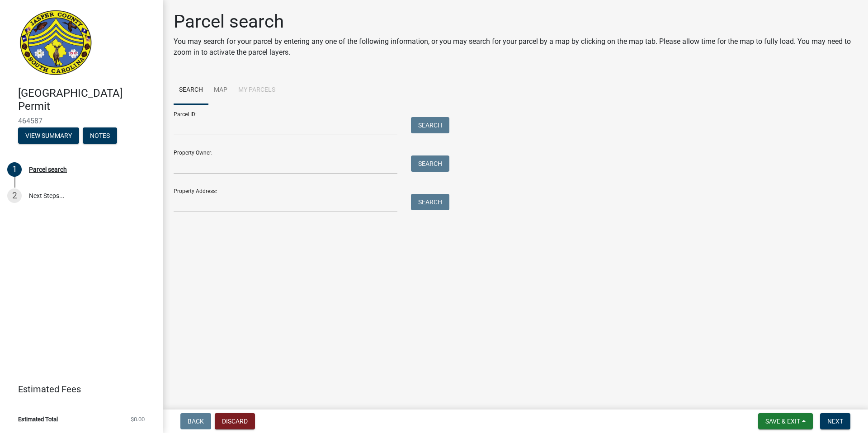 Image resolution: width=868 pixels, height=433 pixels. Describe the element at coordinates (138, 419) in the screenshot. I see `span: $0.00` at that location.